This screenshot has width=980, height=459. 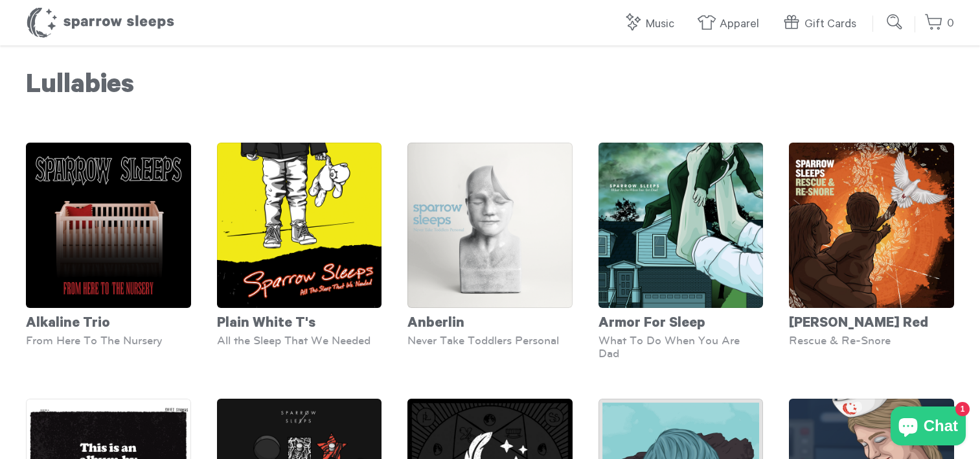 What do you see at coordinates (490, 88) in the screenshot?
I see `h1: Lullabies` at bounding box center [490, 88].